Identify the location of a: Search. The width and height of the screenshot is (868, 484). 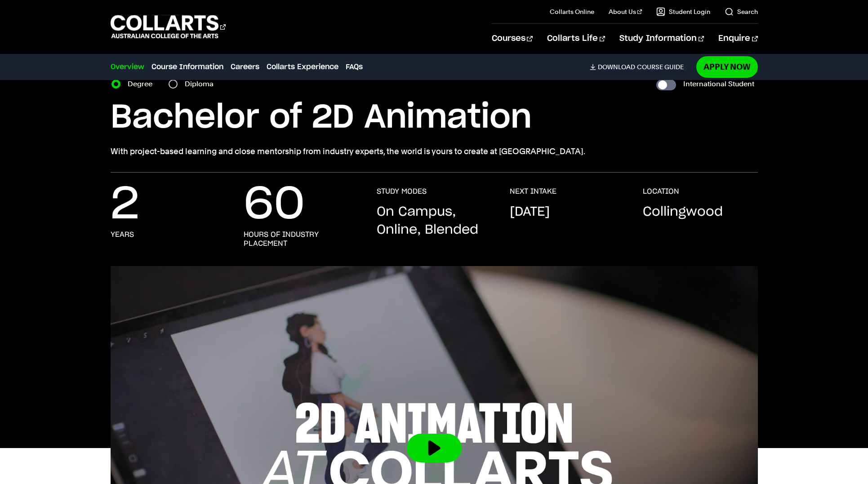
(741, 12).